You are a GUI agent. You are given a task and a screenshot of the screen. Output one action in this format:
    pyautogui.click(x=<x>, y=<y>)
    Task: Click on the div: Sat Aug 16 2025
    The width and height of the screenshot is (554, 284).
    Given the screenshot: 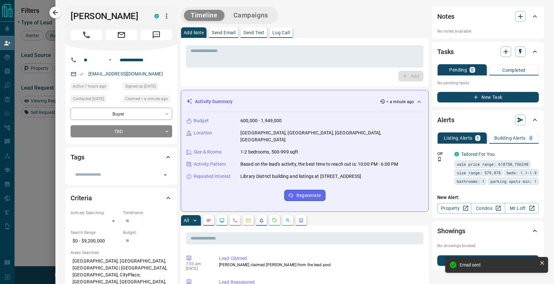 What is the action you would take?
    pyautogui.click(x=95, y=87)
    